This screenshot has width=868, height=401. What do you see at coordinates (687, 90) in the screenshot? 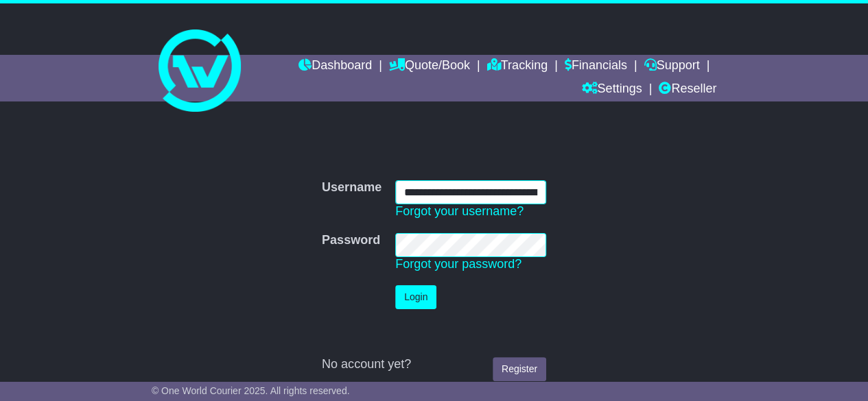
I see `a: Reseller` at bounding box center [687, 90].